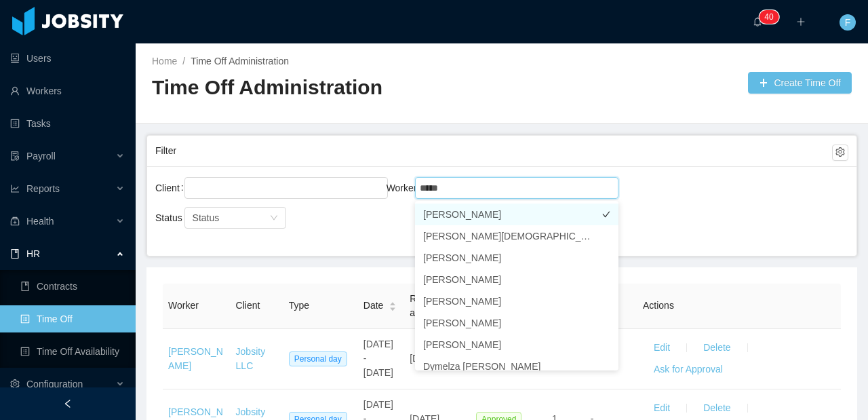  Describe the element at coordinates (67, 59) in the screenshot. I see `a: icon: robotUsers` at that location.